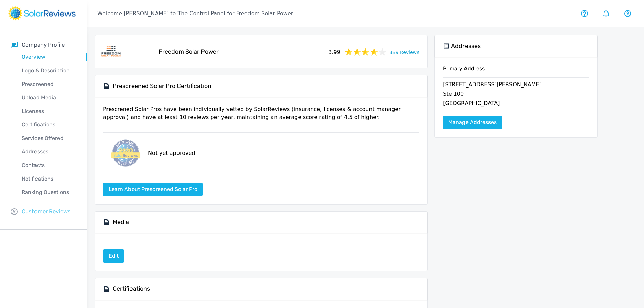 The image size is (644, 308). I want to click on button: Learn about Prescreened Solar Pro, so click(153, 189).